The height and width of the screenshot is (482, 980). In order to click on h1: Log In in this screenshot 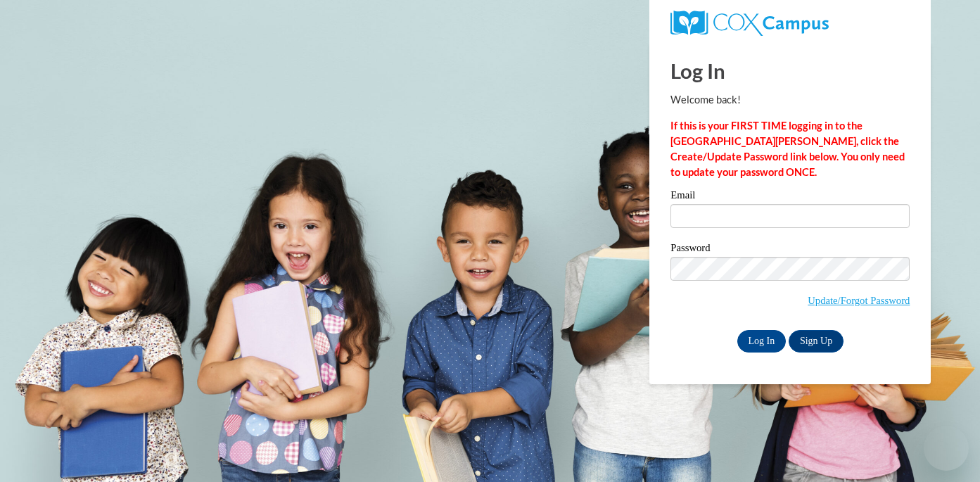, I will do `click(791, 71)`.